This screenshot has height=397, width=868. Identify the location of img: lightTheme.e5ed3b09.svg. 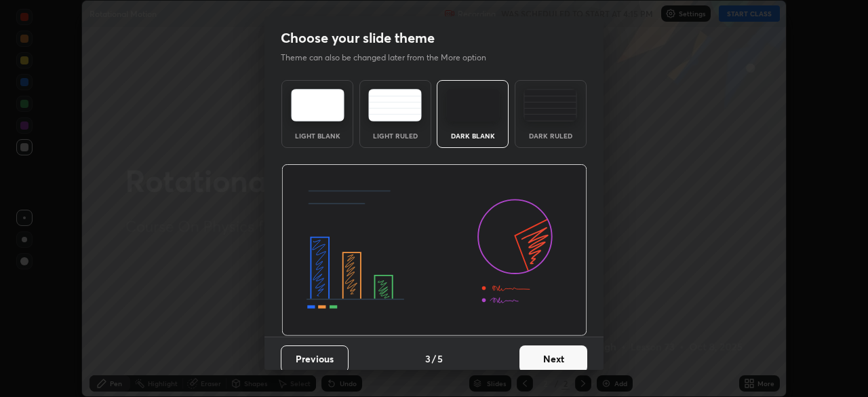
(317, 105).